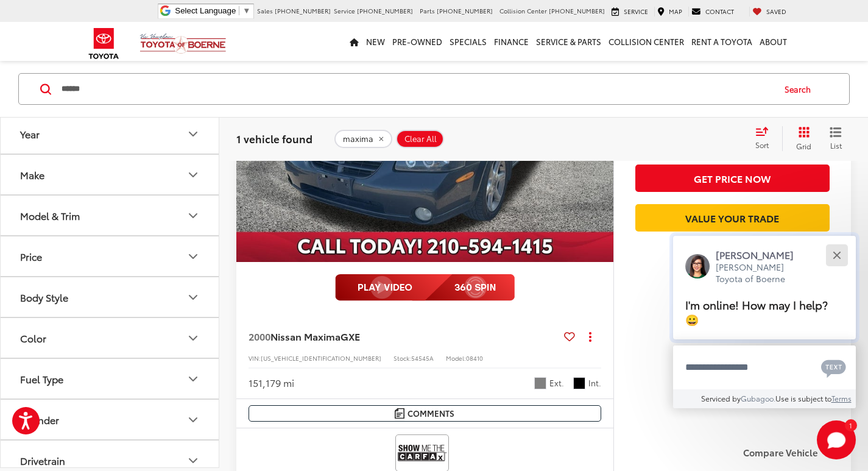  What do you see at coordinates (773, 41) in the screenshot?
I see `a: About` at bounding box center [773, 41].